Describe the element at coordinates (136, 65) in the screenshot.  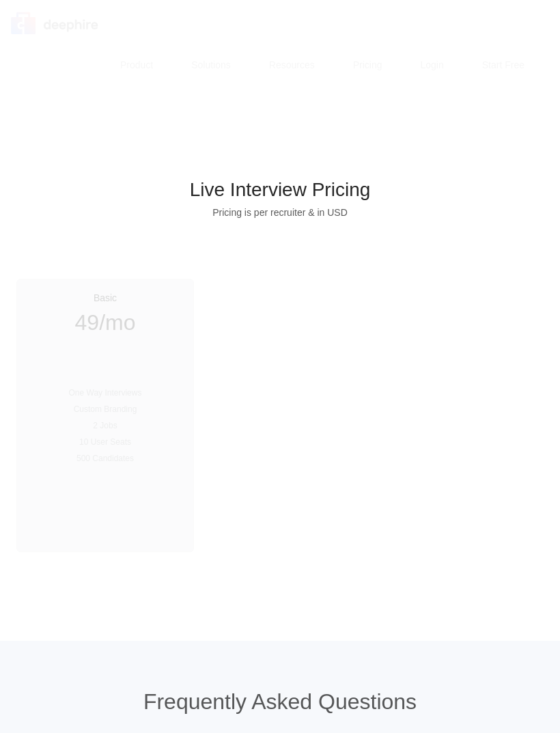
I see `p: Product` at that location.